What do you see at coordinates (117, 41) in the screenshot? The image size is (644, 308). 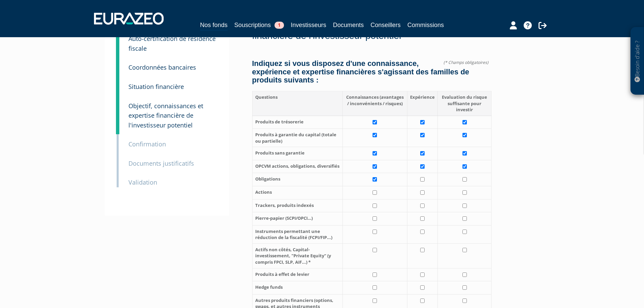 I see `a: 2` at bounding box center [117, 41].